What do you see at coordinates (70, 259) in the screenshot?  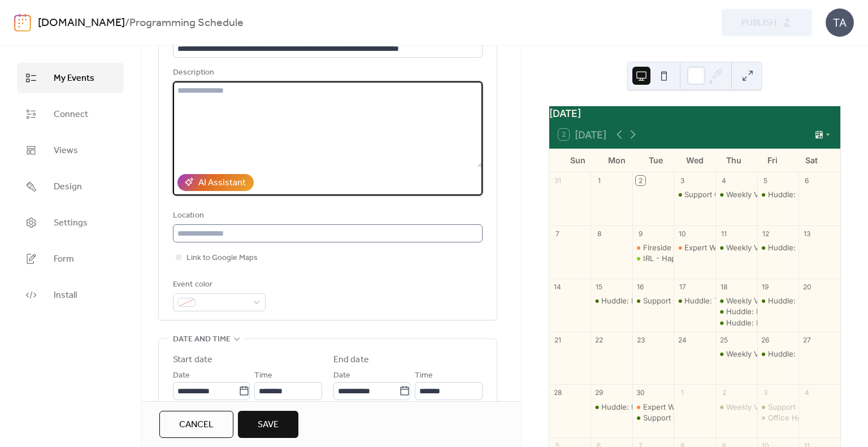 I see `a: Form` at bounding box center [70, 259].